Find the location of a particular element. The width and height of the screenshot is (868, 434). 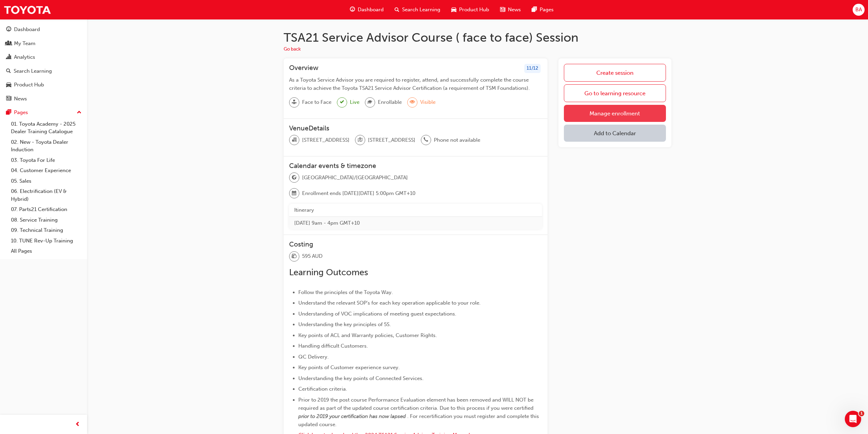

a: guage-iconDashboard is located at coordinates (367, 10).